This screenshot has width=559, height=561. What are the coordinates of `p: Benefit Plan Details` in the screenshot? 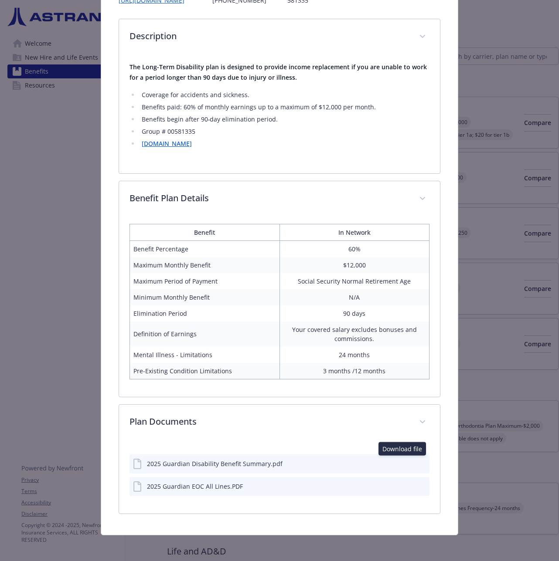 It's located at (269, 198).